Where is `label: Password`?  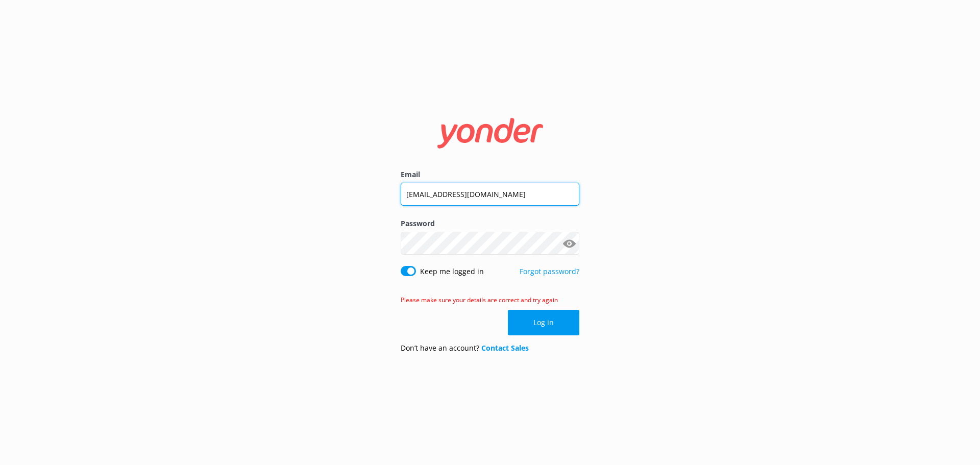
label: Password is located at coordinates (490, 223).